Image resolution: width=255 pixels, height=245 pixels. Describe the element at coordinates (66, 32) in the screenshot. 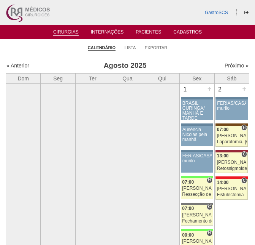

I see `a: Cirurgias` at that location.